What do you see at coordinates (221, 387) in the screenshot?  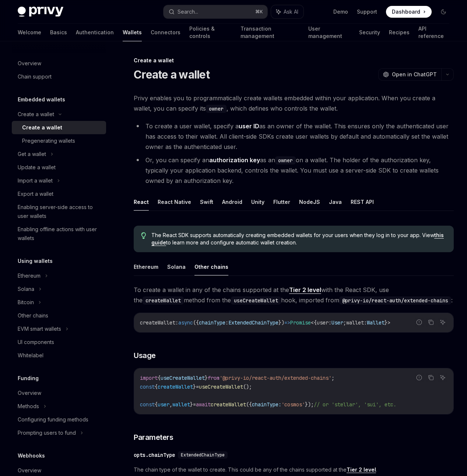 I see `span: useCreateWallet` at bounding box center [221, 387].